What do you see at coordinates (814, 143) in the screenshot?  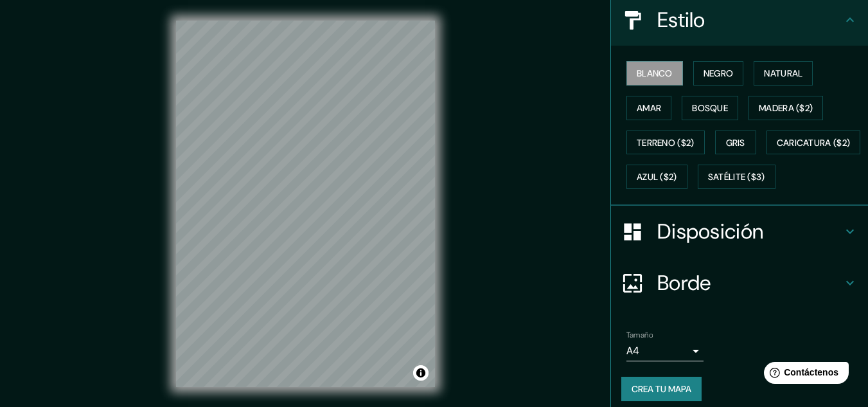 I see `font: Caricatura ($2)` at bounding box center [814, 143].